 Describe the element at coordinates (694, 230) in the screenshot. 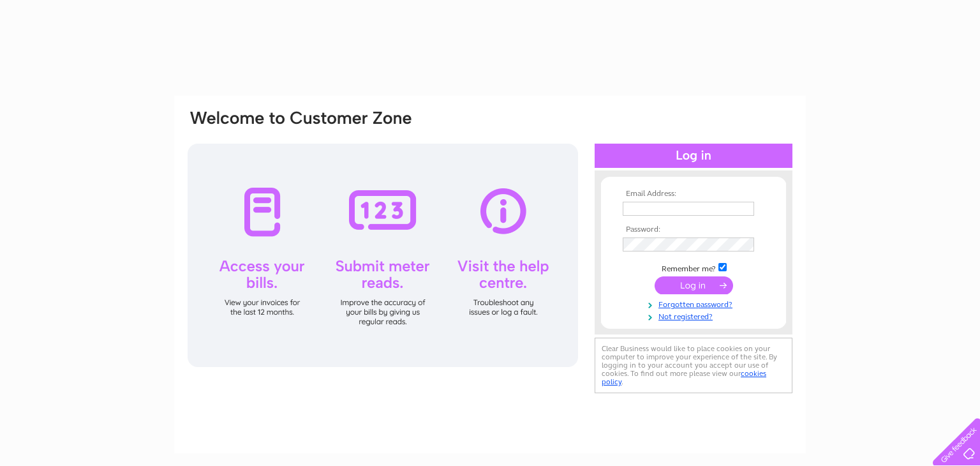

I see `th: Password:` at that location.